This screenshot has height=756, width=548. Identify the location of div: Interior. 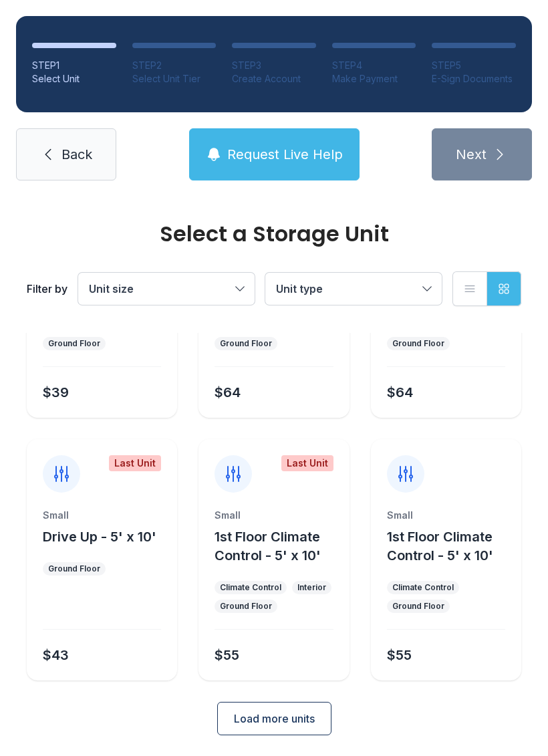
(312, 588).